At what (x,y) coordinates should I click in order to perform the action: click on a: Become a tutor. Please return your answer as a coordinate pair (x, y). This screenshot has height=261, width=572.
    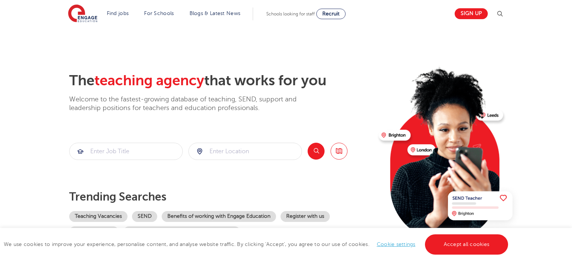
    Looking at the image, I should click on (94, 232).